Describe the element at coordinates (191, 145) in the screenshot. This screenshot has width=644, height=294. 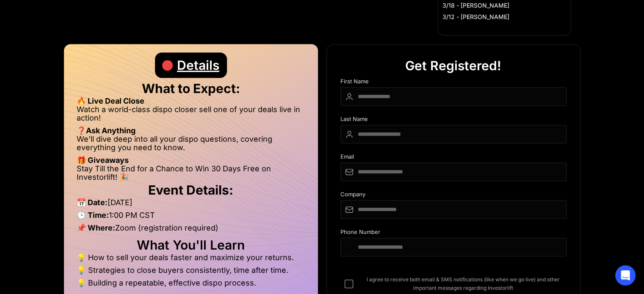
I see `li: We’ll dive deep into all your dispo questions, covering everything you need to know.` at that location.